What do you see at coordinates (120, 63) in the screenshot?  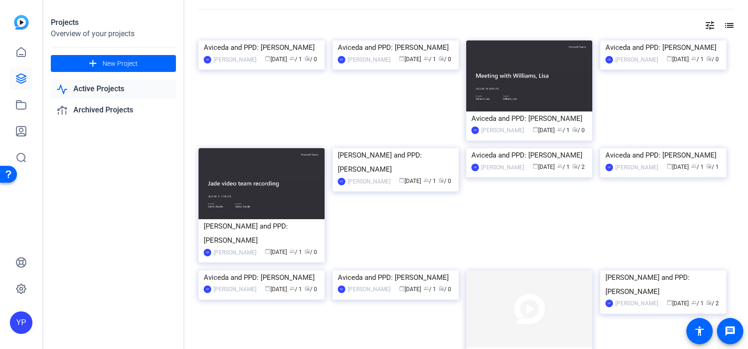 I see `span: New Project` at bounding box center [120, 63].